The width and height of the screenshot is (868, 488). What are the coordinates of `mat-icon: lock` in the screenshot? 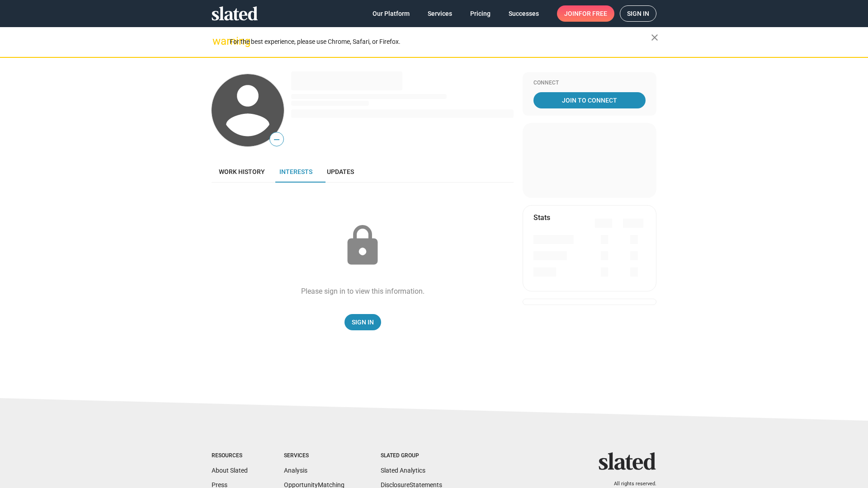 It's located at (363, 246).